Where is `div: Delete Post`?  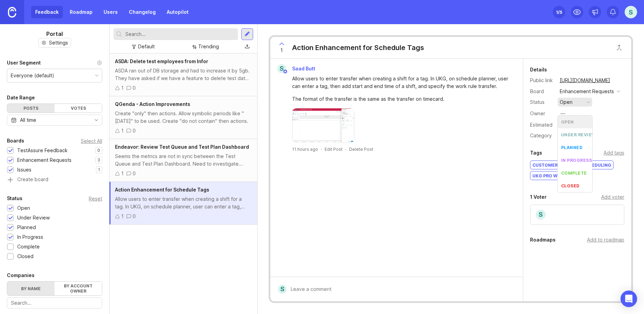 div: Delete Post is located at coordinates (361, 149).